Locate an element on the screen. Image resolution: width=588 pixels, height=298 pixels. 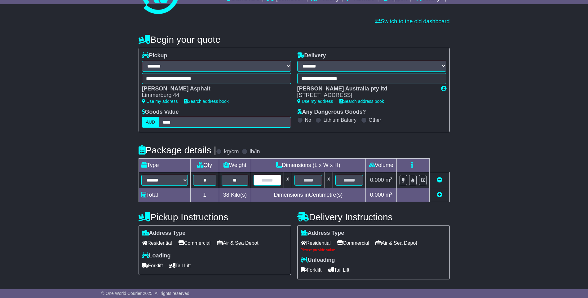
h4: Pickup Instructions is located at coordinates (215, 217).